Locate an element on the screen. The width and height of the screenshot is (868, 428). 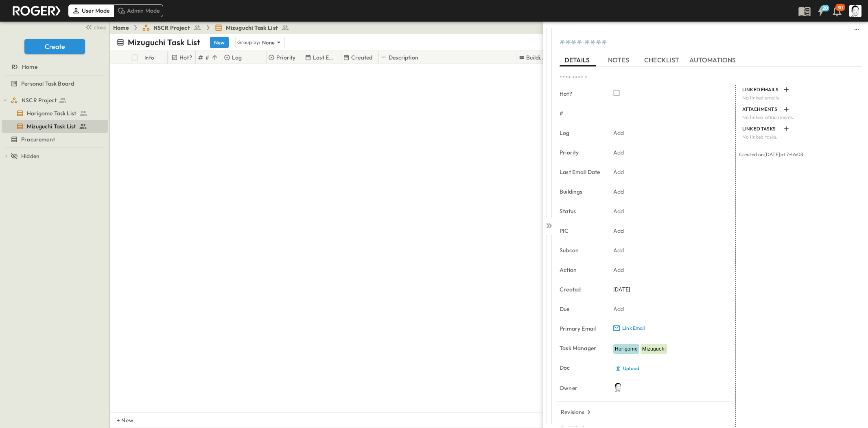
p: PIC is located at coordinates (581, 231).